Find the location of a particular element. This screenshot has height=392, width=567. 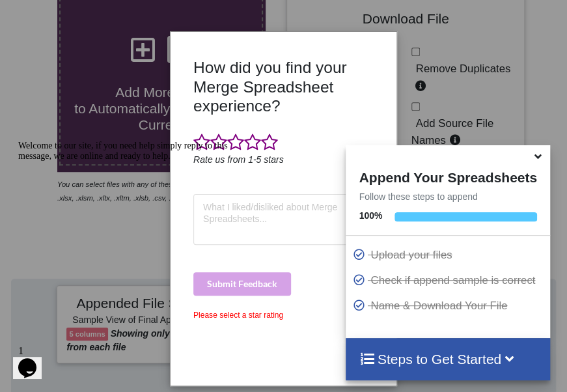

div: Domain Overview is located at coordinates (83, 81).